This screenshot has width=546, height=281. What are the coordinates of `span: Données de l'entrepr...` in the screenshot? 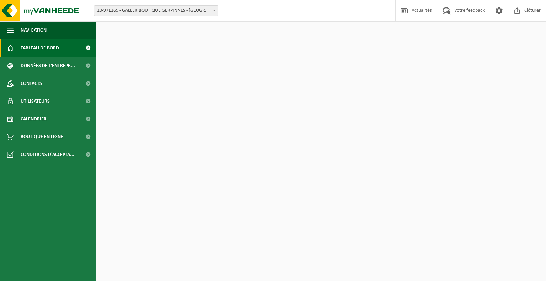 It's located at (48, 66).